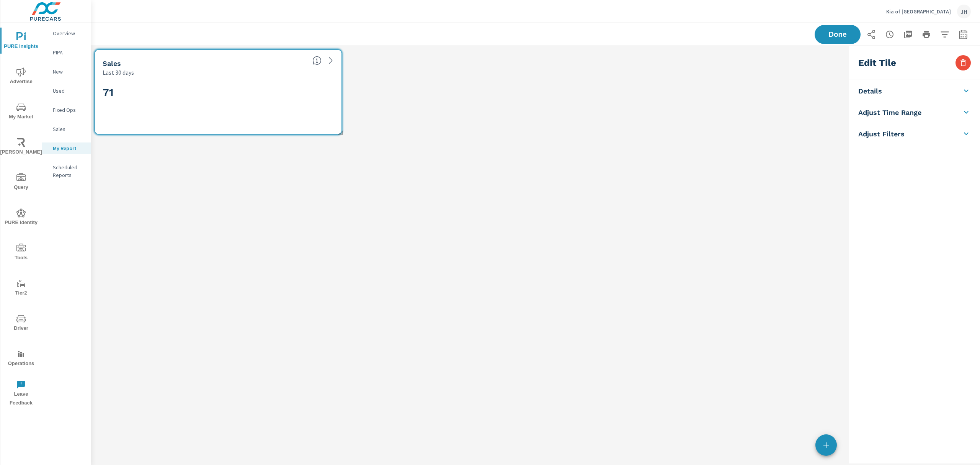 This screenshot has height=465, width=980. I want to click on span: Done, so click(837, 34).